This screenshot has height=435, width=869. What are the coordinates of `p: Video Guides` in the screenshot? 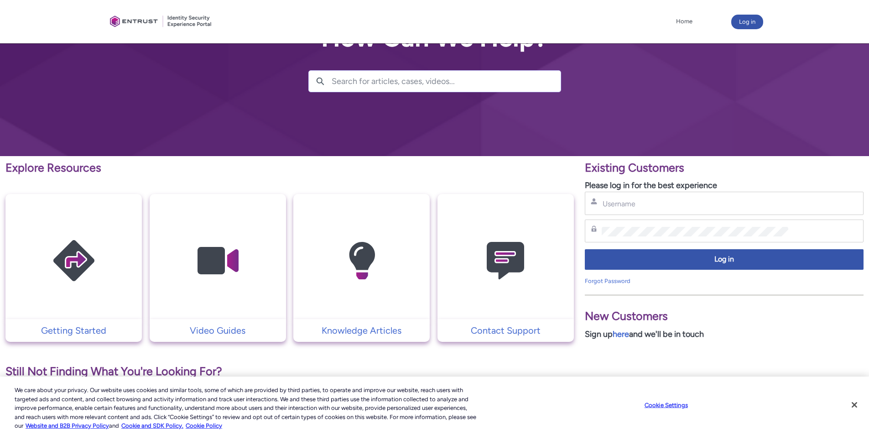 It's located at (218, 330).